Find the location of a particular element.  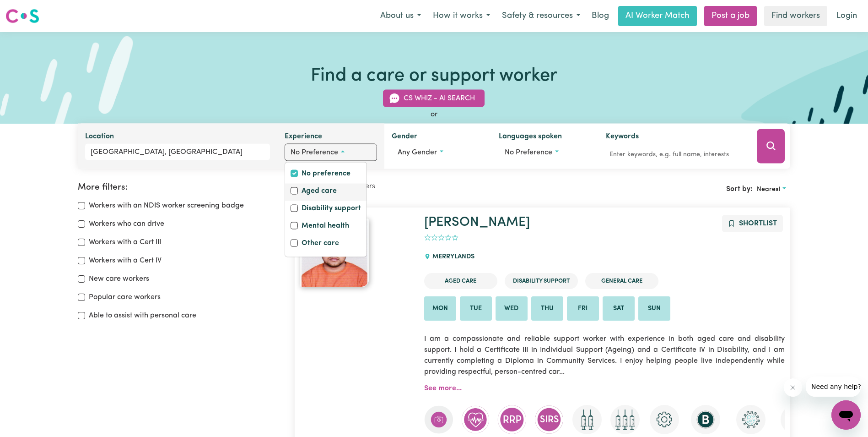

span: Sort by: is located at coordinates (740, 189).